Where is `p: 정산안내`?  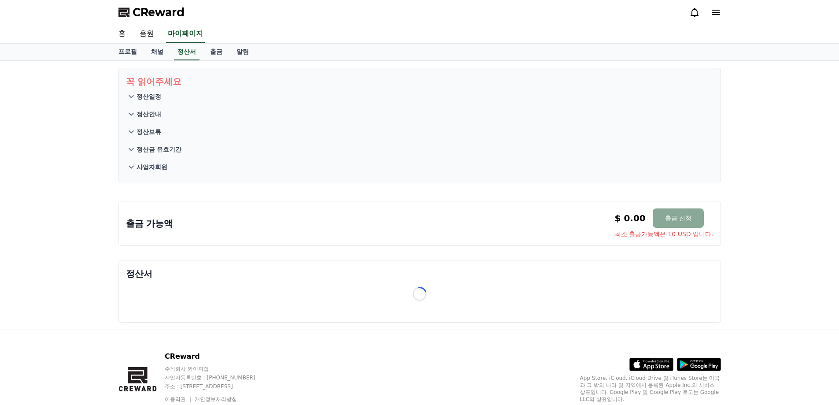 p: 정산안내 is located at coordinates (149, 114).